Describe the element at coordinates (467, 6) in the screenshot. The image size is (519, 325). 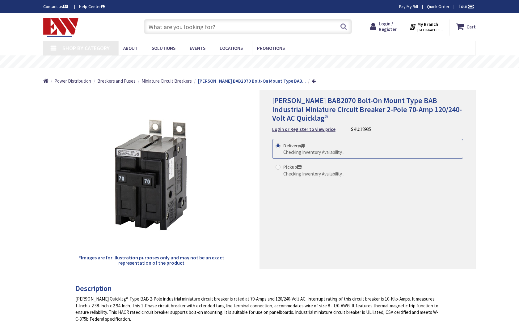
I see `span: Tour` at that location.